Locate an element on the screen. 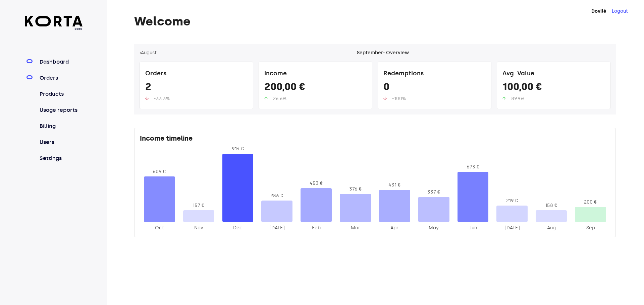 The width and height of the screenshot is (644, 305). button: Logout is located at coordinates (620, 12).